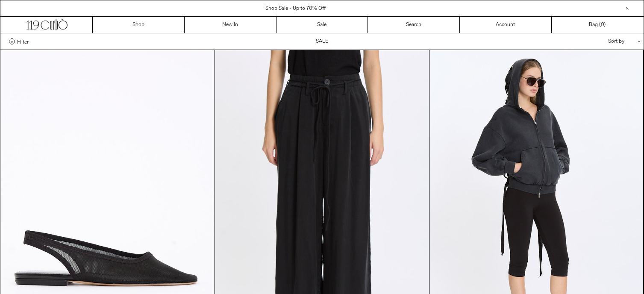 The height and width of the screenshot is (294, 644). What do you see at coordinates (230, 25) in the screenshot?
I see `a: New In` at bounding box center [230, 25].